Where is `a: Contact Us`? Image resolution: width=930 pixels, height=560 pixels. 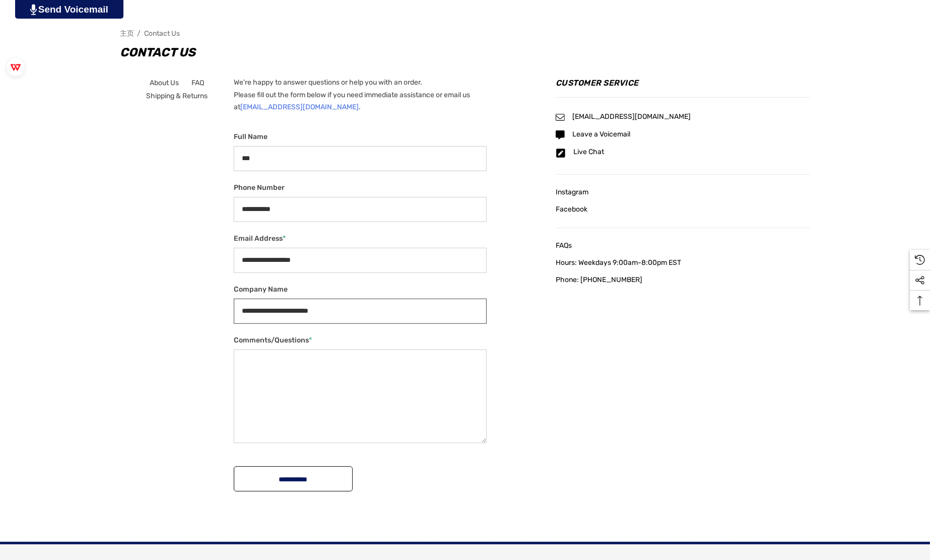 a: Contact Us is located at coordinates (161, 33).